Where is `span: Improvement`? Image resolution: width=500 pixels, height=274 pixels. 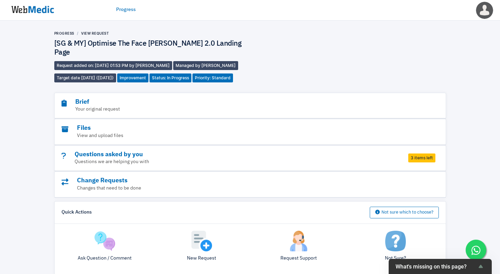
span: Improvement is located at coordinates (133, 78).